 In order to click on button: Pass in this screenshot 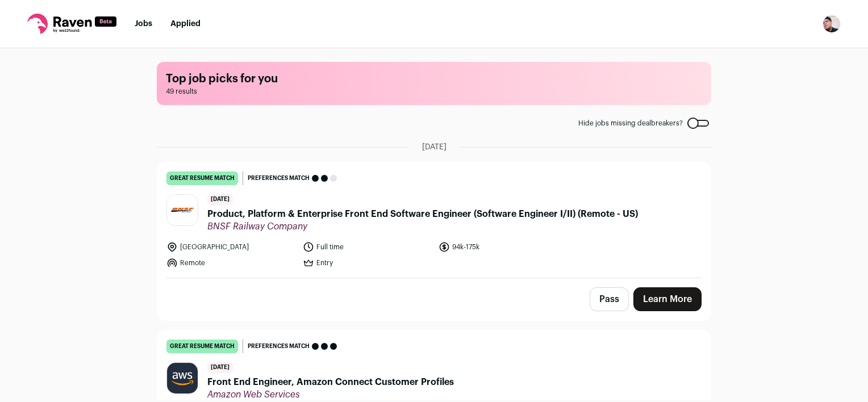, I will do `click(609, 299)`.